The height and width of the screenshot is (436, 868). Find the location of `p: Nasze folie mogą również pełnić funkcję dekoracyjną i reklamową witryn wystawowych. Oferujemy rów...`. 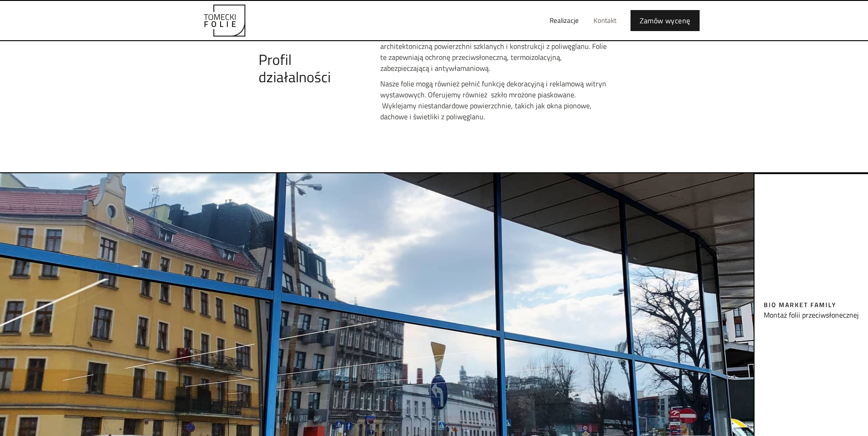

p: Nasze folie mogą również pełnić funkcję dekoracyjną i reklamową witryn wystawowych. Oferujemy rów... is located at coordinates (494, 100).